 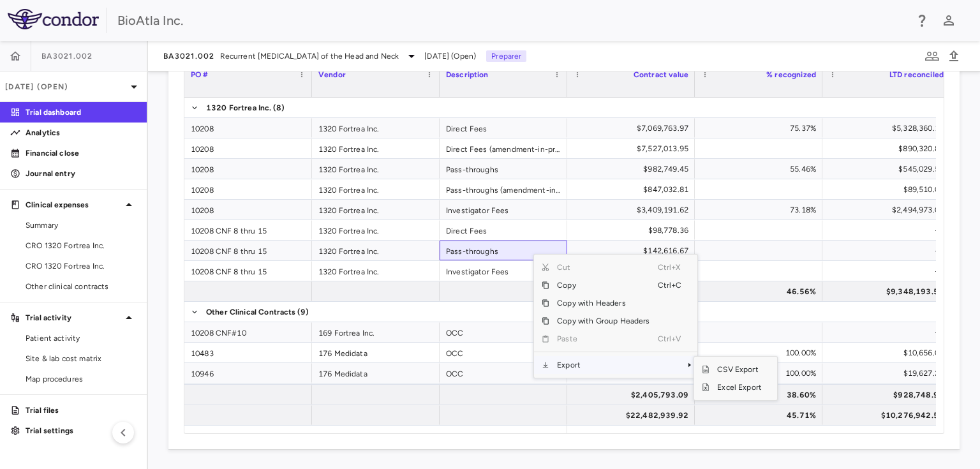 I want to click on p: Financial close, so click(x=81, y=153).